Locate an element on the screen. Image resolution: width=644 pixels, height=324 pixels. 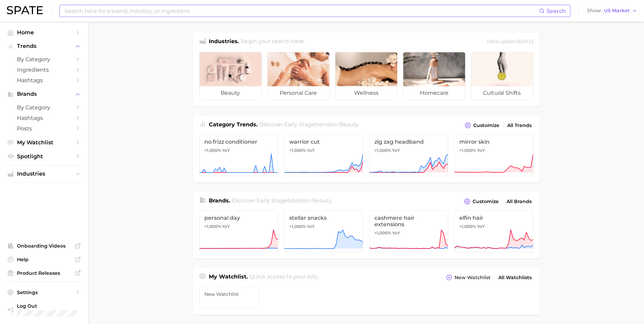
span: no frizz conditioner is located at coordinates (238, 142).